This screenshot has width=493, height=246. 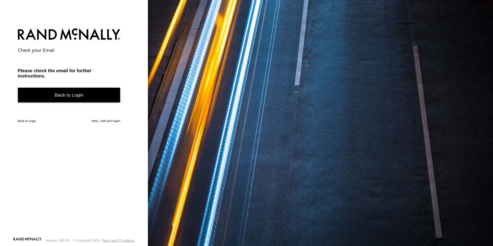 What do you see at coordinates (118, 240) in the screenshot?
I see `a: Terms and Conditions` at bounding box center [118, 240].